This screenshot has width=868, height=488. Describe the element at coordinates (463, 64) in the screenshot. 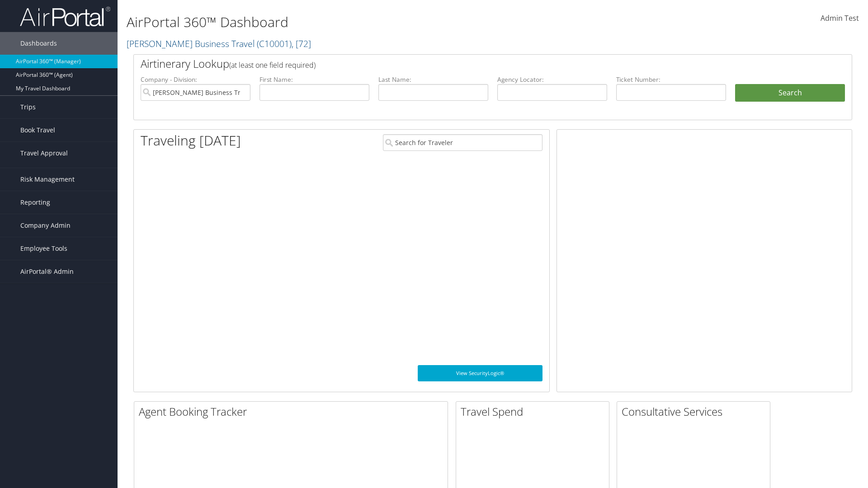

I see `h2: Airtinerary Lookup` at that location.